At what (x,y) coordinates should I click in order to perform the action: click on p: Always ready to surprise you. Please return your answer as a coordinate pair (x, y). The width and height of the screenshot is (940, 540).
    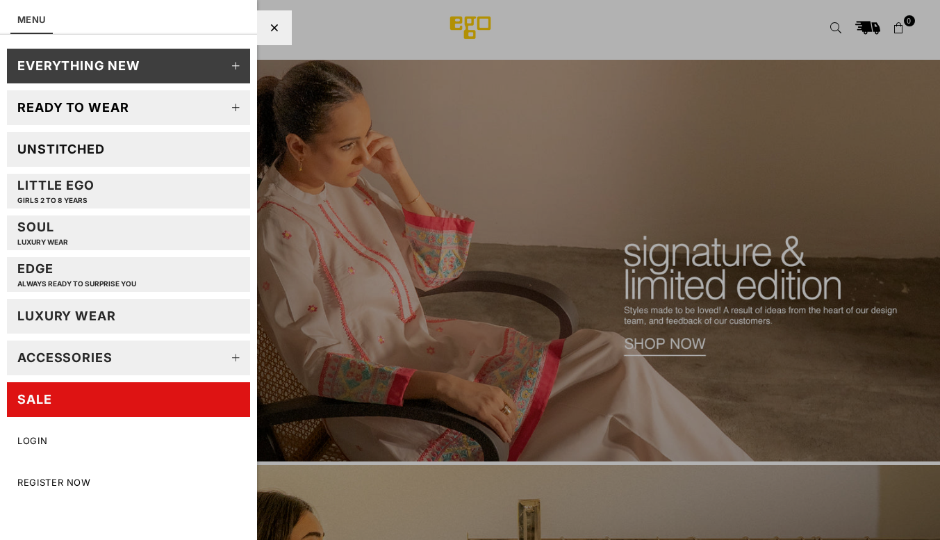
    Looking at the image, I should click on (76, 283).